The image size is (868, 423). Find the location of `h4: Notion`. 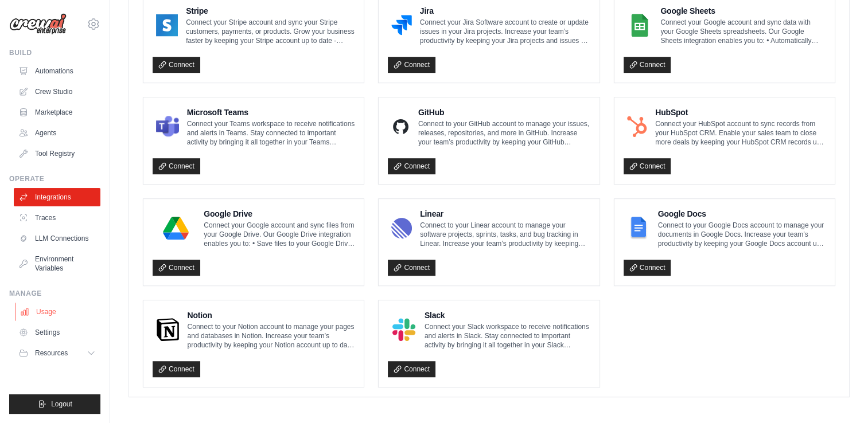

h4: Notion is located at coordinates (271, 315).